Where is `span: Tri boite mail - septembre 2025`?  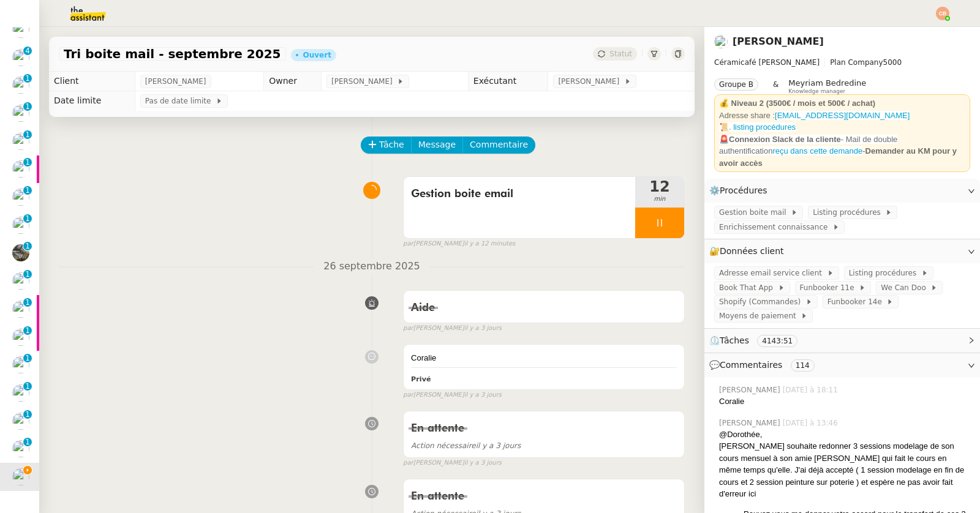
span: Tri boite mail - septembre 2025 is located at coordinates (172, 54).